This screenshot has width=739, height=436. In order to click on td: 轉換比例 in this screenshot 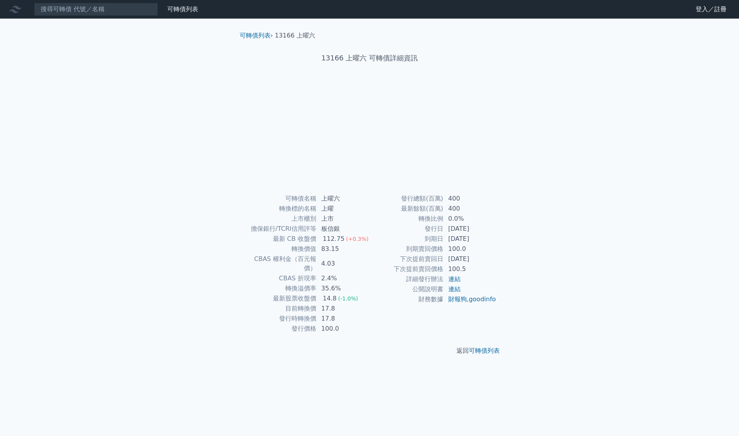, I will do `click(406, 219)`.